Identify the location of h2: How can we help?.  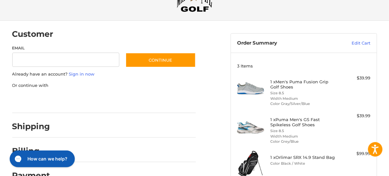
(41, 11).